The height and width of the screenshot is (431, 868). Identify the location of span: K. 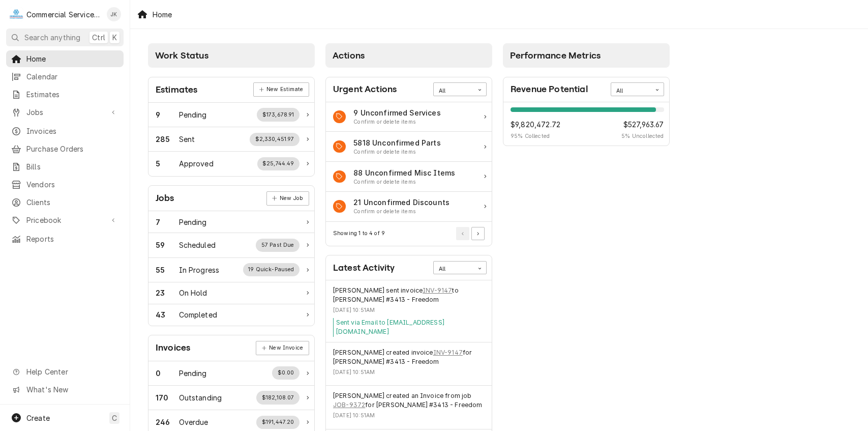
(115, 37).